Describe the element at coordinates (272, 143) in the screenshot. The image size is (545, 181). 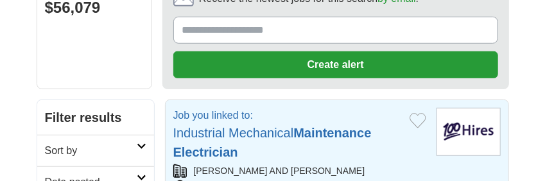
I see `a: Industrial MechanicalMaintenance Electrician` at that location.